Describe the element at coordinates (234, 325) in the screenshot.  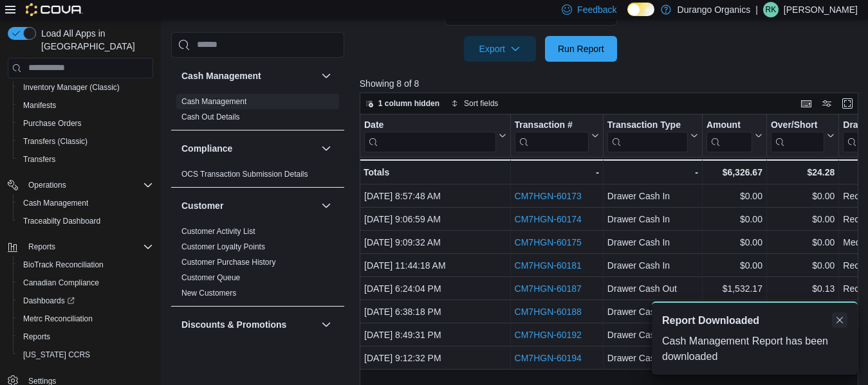
I see `h3: Discounts & Promotions` at that location.